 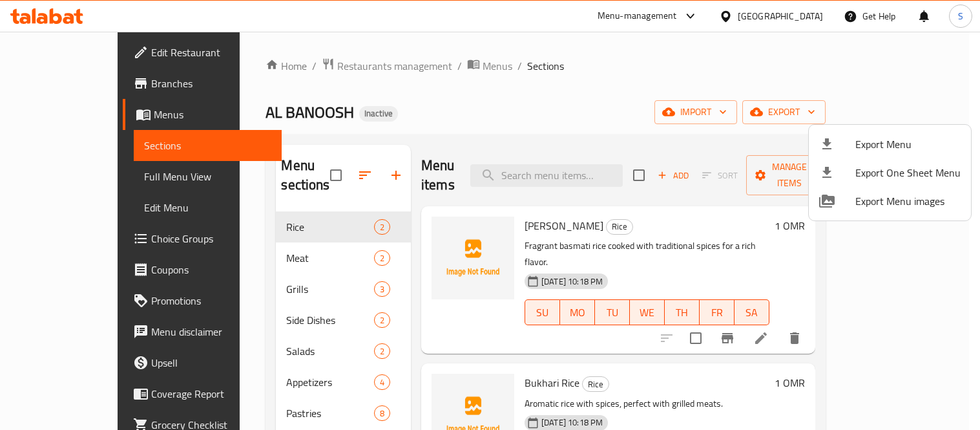 What do you see at coordinates (908, 173) in the screenshot?
I see `span: Export One Sheet Menu` at bounding box center [908, 173].